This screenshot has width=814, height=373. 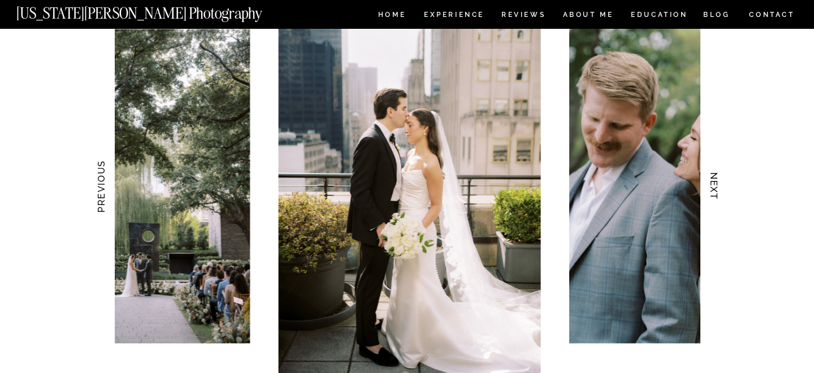 What do you see at coordinates (771, 15) in the screenshot?
I see `nav: CONTACT` at bounding box center [771, 15].